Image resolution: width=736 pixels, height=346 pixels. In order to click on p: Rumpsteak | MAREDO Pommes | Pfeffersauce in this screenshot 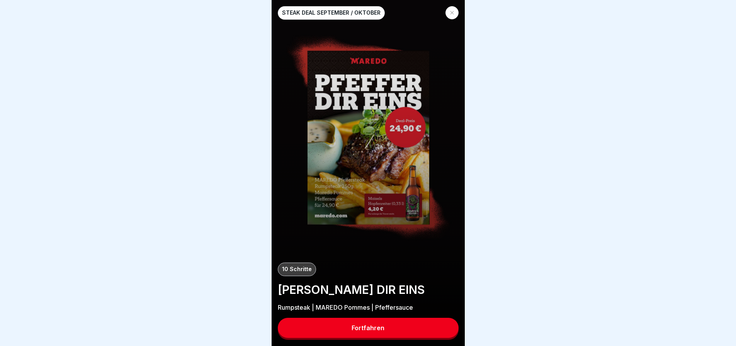, I will do `click(368, 308)`.